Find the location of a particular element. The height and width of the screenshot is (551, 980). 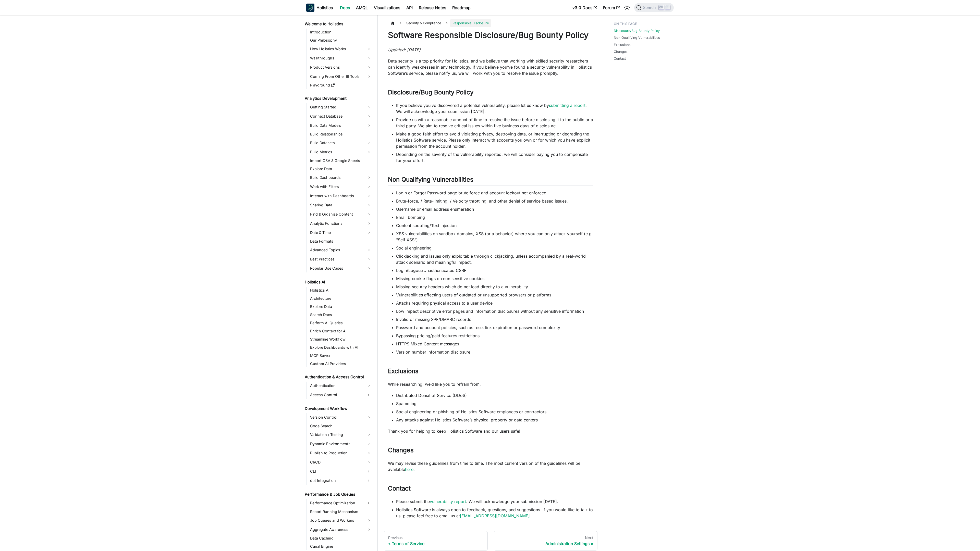

a: Changes is located at coordinates (621, 52).